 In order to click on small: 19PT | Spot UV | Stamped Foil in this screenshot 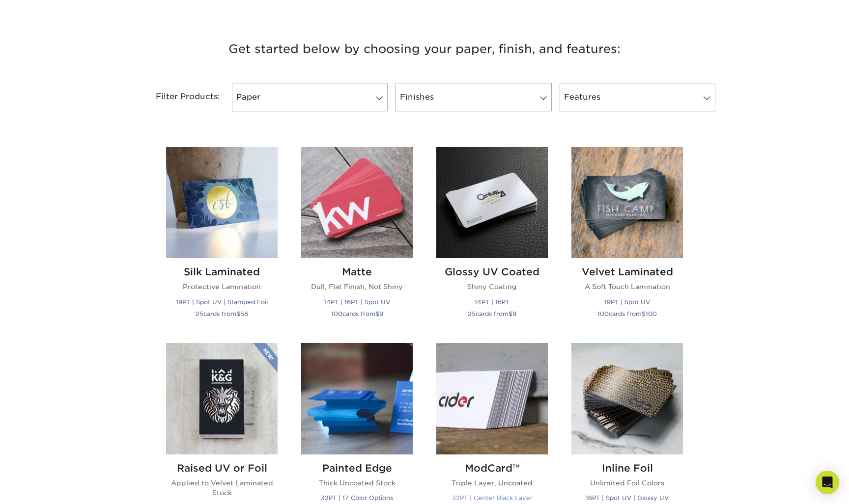, I will do `click(222, 302)`.